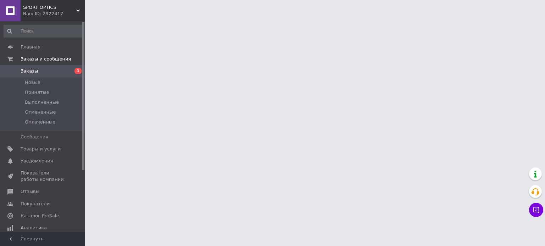  Describe the element at coordinates (30, 192) in the screenshot. I see `span: Отзывы` at that location.